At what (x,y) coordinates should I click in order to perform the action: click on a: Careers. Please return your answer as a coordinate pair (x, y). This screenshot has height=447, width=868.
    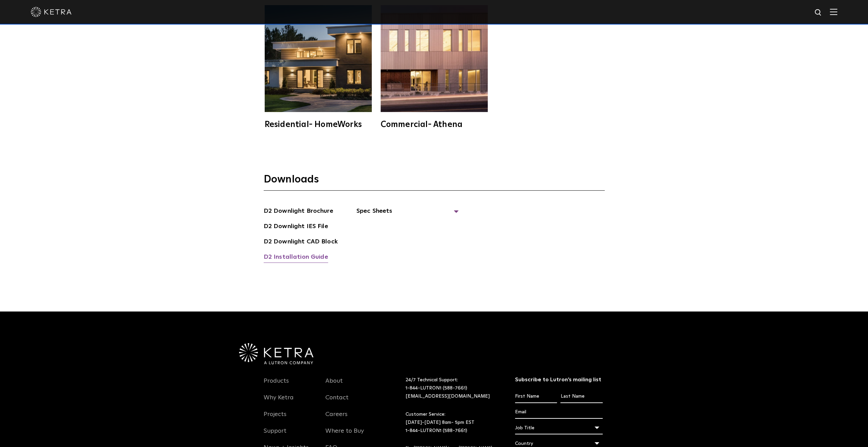
    Looking at the image, I should click on (336, 419).